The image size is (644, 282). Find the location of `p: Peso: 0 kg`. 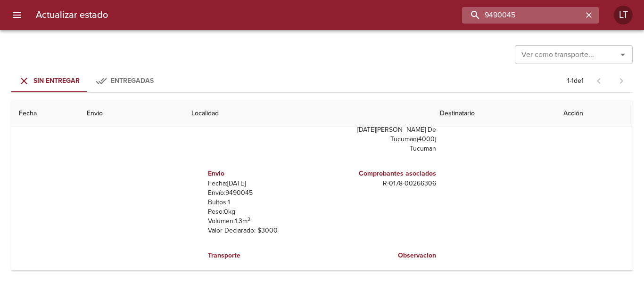

p: Peso: 0 kg is located at coordinates (263, 212).